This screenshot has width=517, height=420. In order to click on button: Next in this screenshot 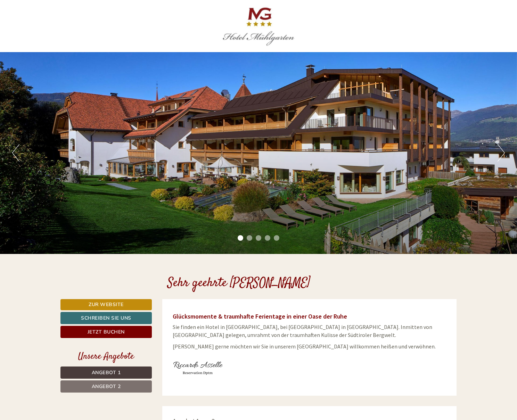, I will do `click(501, 153)`.